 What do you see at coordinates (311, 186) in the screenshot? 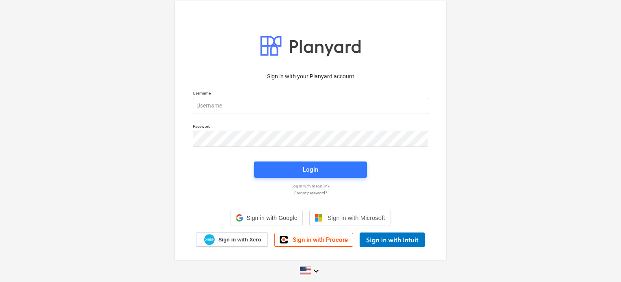
I see `a: Log in with magic link` at bounding box center [311, 186].